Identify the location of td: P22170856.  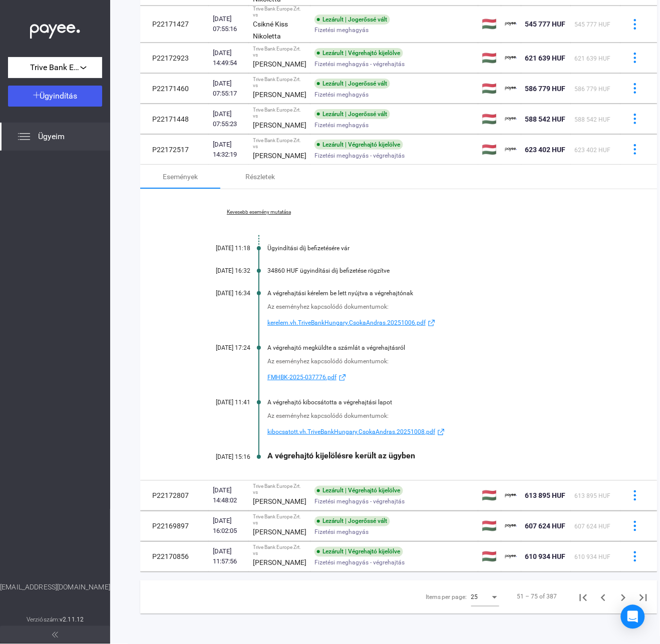
(175, 557).